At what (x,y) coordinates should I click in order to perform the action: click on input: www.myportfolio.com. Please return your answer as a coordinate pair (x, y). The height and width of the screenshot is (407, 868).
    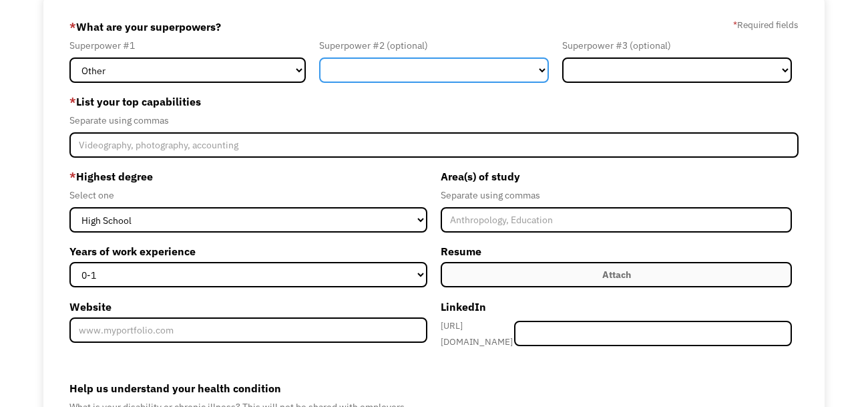
    Looking at the image, I should click on (248, 330).